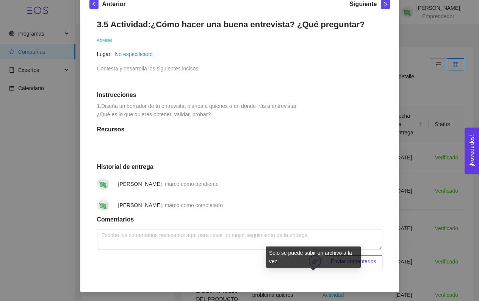 The height and width of the screenshot is (301, 479). What do you see at coordinates (385, 4) in the screenshot?
I see `span: right` at bounding box center [385, 4].